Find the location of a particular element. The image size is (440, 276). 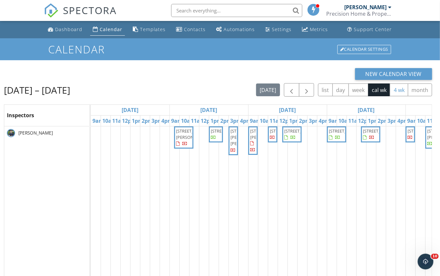

div: Metrics is located at coordinates (319, 29).